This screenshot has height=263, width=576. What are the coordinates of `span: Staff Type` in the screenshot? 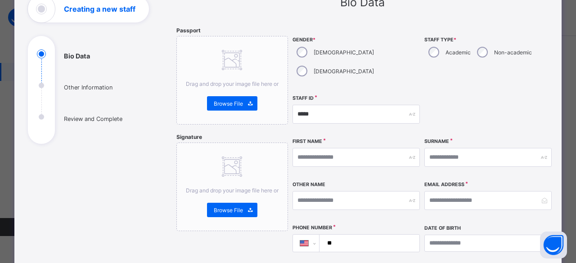 It's located at (488, 40).